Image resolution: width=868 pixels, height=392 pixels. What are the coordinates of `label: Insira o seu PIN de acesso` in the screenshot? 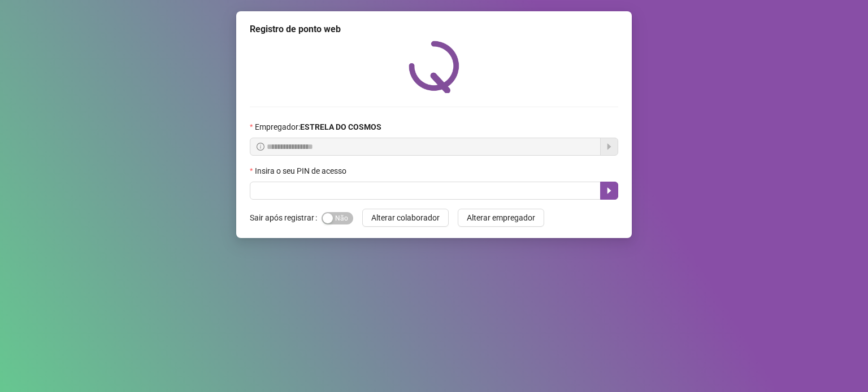 It's located at (302, 171).